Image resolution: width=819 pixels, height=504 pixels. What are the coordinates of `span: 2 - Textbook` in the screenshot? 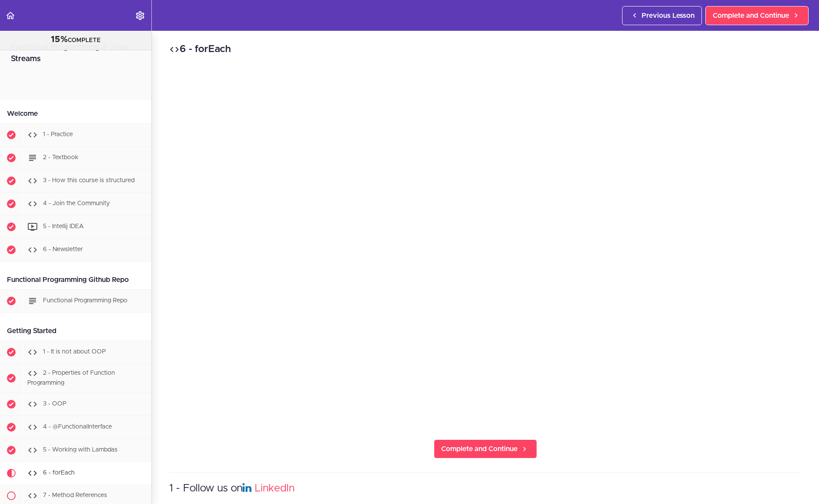 It's located at (60, 158).